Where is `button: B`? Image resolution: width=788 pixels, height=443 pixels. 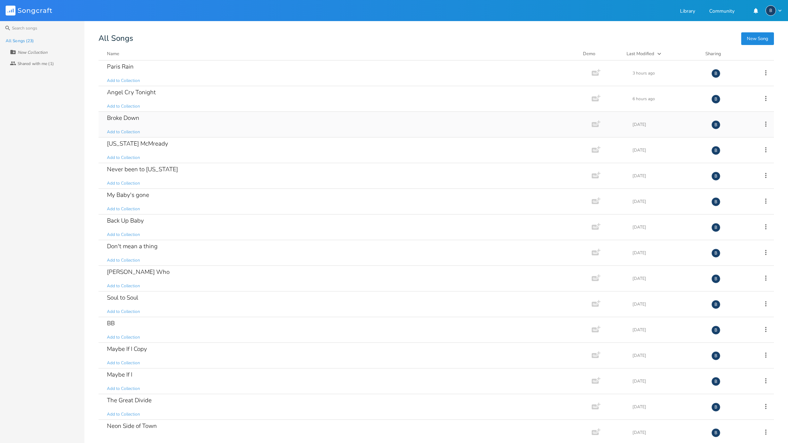
button: B is located at coordinates (774, 11).